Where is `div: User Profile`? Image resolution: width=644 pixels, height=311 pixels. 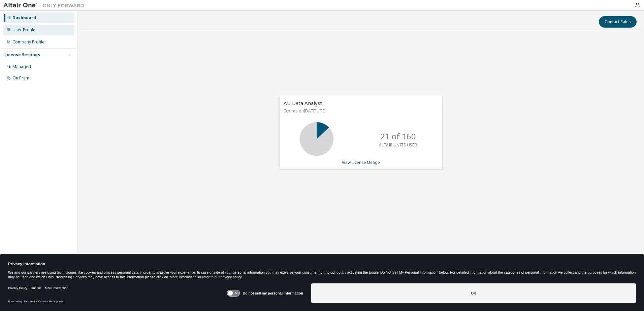
div: User Profile is located at coordinates (24, 30).